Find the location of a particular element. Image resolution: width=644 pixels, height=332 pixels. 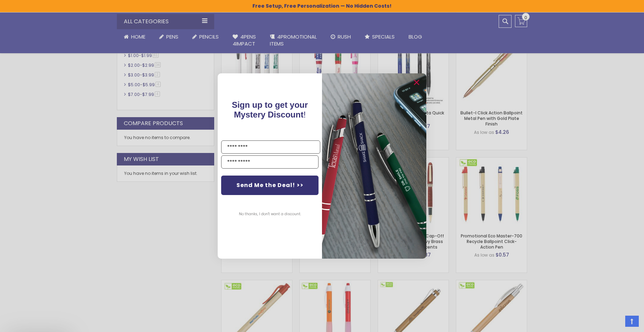

button: No thanks, I don't want a discount. is located at coordinates (270, 214).